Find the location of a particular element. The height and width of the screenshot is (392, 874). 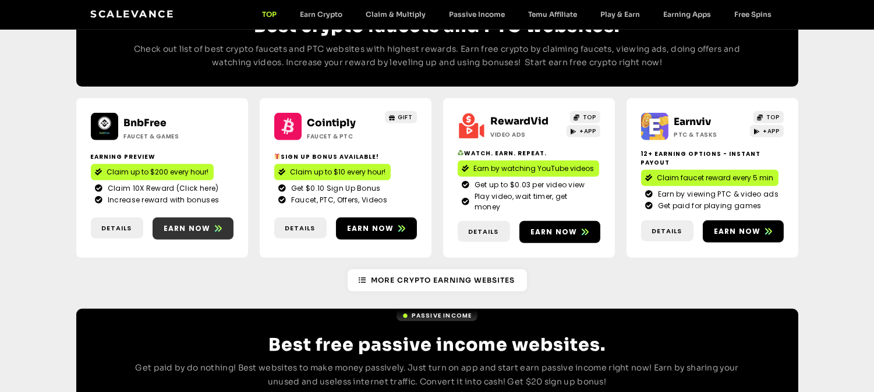

a: Temu Affiliate is located at coordinates (553, 14).